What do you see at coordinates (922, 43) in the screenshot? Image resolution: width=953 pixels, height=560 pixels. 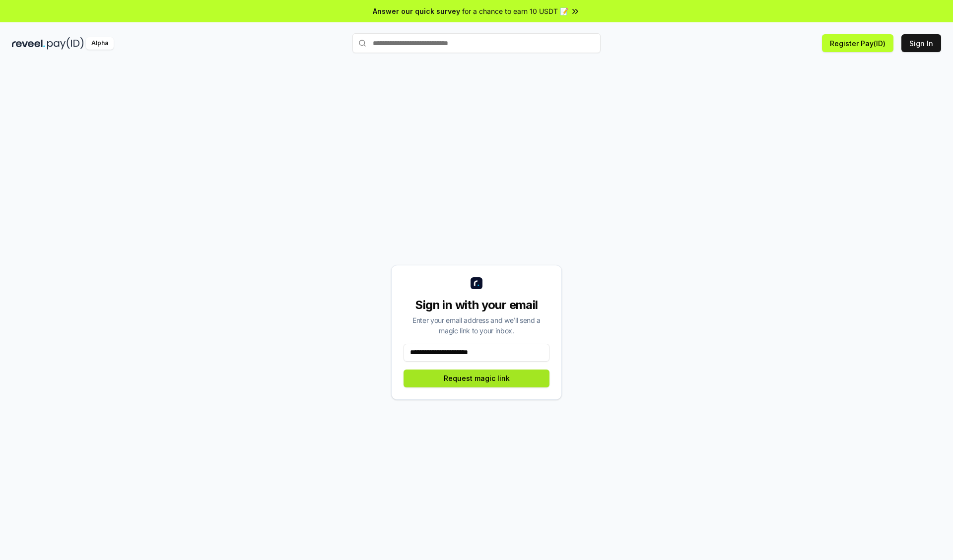 I see `button: Sign In` at bounding box center [922, 43].